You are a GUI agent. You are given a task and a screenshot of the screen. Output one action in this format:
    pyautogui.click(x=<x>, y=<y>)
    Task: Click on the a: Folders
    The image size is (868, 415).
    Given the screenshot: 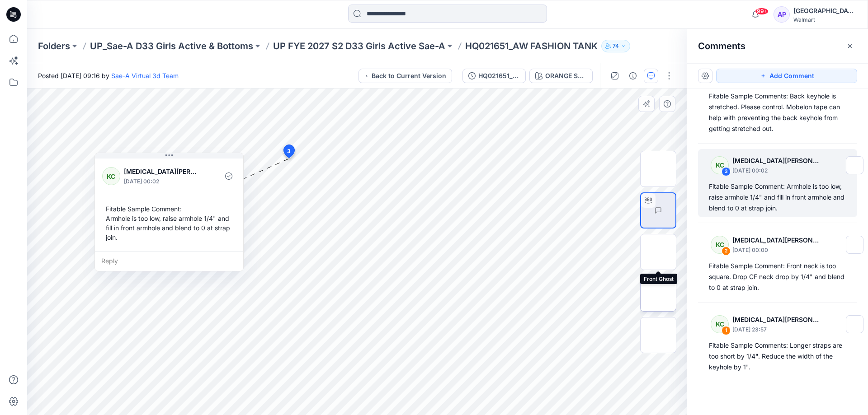 What is the action you would take?
    pyautogui.click(x=54, y=47)
    